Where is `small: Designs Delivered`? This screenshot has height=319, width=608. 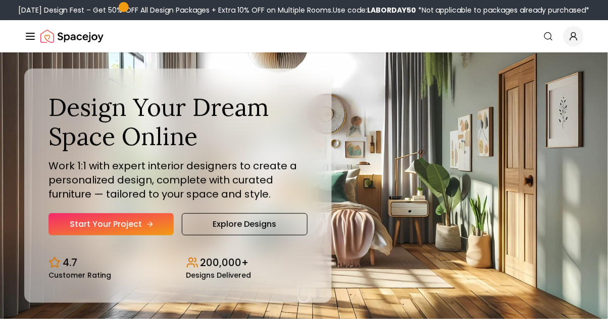 small: Designs Delivered is located at coordinates (219, 276).